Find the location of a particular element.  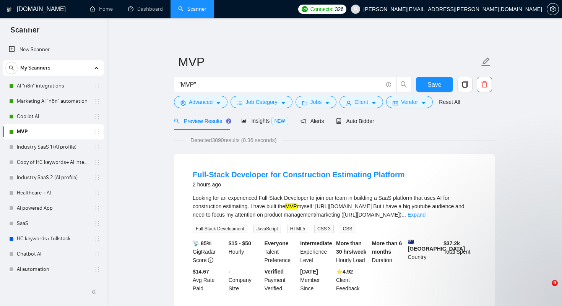

span: Vendor is located at coordinates (410, 102).